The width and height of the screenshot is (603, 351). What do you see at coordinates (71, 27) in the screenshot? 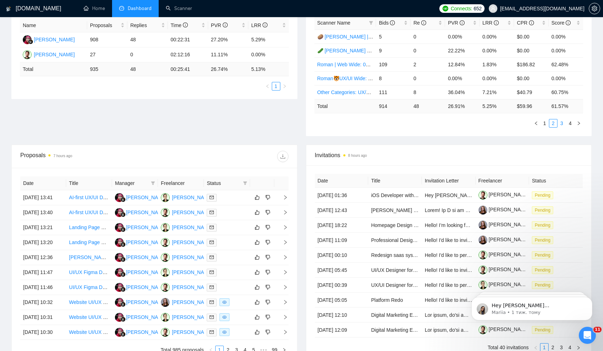
I see `div: message notification from Mariia, 1 тиж. тому. Hey maksym.sokol@arounda.agency, Looks like your U...` at bounding box center [71, 27].